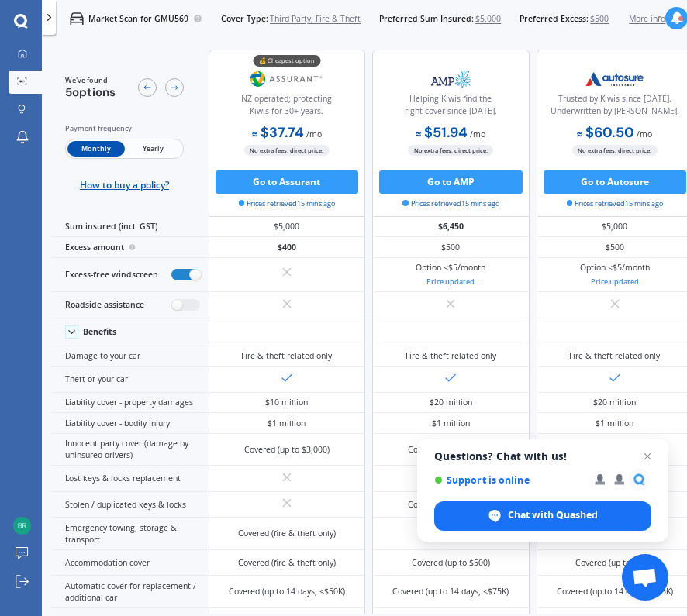 The image size is (687, 616). What do you see at coordinates (543, 516) in the screenshot?
I see `div: Chat with Quashed` at bounding box center [543, 516].